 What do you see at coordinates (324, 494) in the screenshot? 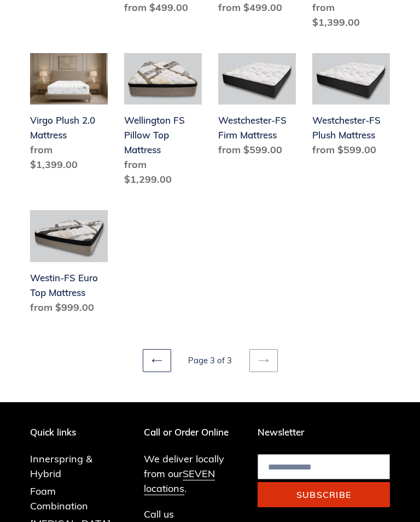
I see `button: Subscribe` at bounding box center [324, 494].